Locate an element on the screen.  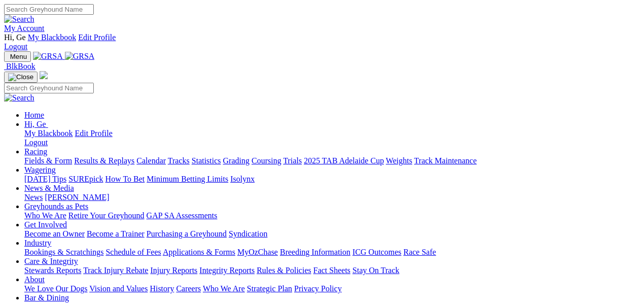
a: Care & Integrity is located at coordinates (51, 261).